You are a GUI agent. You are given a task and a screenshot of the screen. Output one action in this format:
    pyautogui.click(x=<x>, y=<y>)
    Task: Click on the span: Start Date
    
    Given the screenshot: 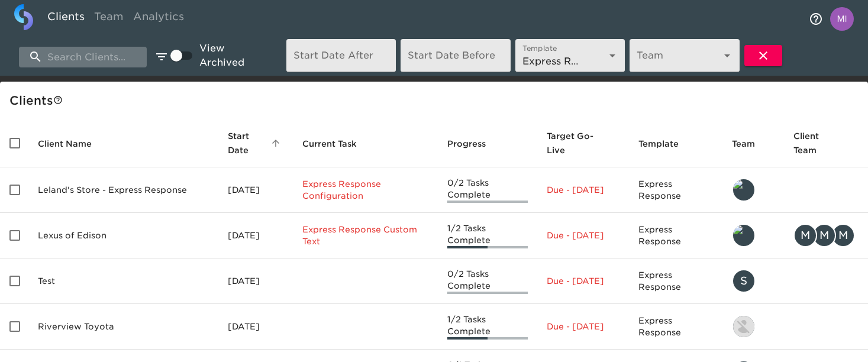 What is the action you would take?
    pyautogui.click(x=255, y=143)
    